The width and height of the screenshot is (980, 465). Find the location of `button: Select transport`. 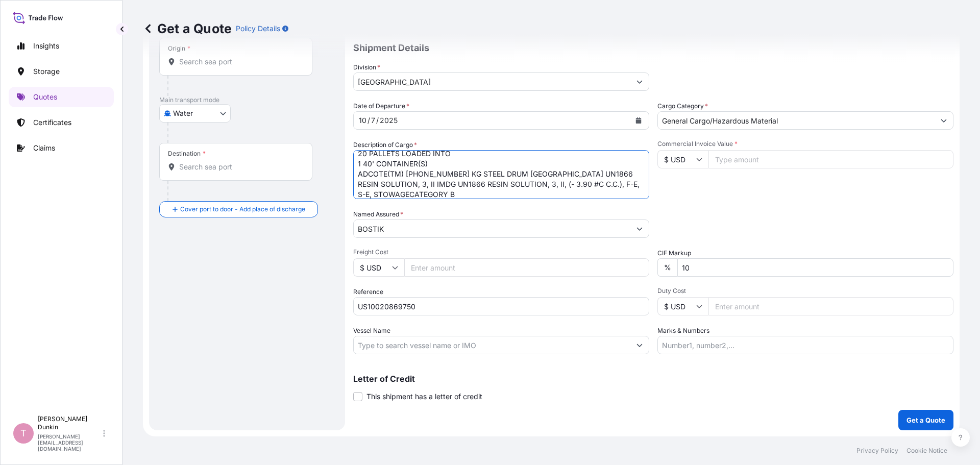

button: Select transport is located at coordinates (195, 113).